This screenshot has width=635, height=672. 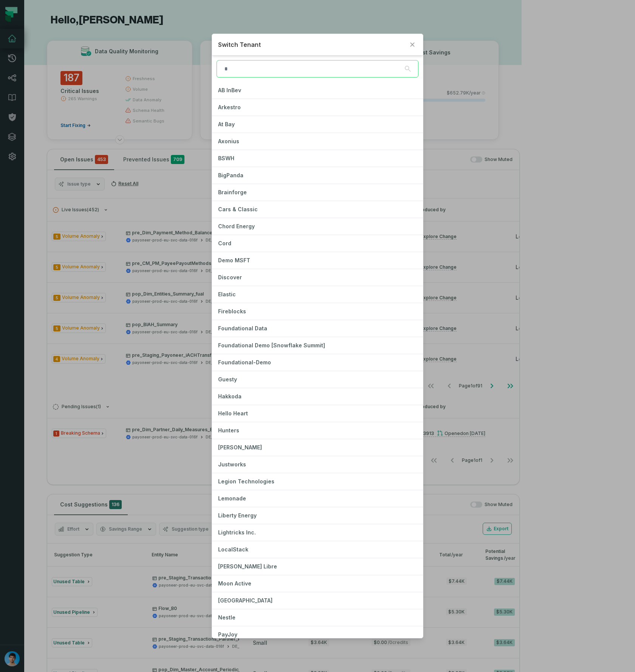 What do you see at coordinates (318, 125) in the screenshot?
I see `button: At Bay` at bounding box center [318, 125].